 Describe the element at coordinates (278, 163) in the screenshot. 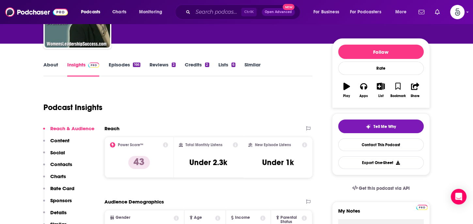

I see `h3: Under 1k` at that location.